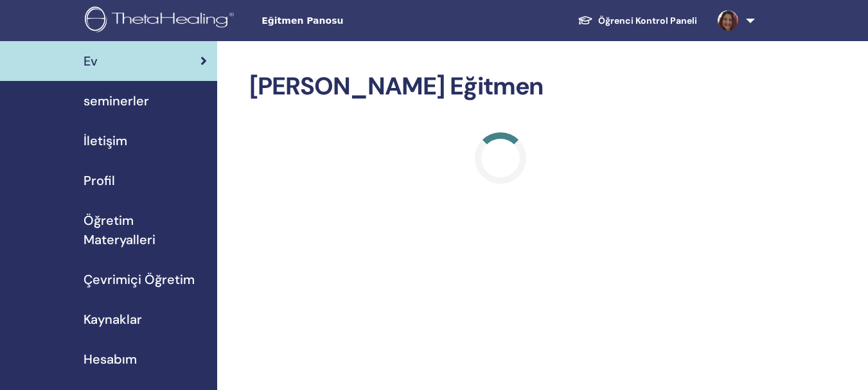 The image size is (868, 390). What do you see at coordinates (638, 20) in the screenshot?
I see `a: Öğrenci Kontrol Paneli` at bounding box center [638, 20].